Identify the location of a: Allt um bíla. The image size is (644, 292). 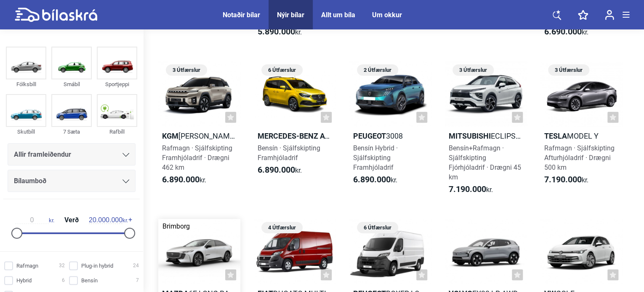
(338, 15).